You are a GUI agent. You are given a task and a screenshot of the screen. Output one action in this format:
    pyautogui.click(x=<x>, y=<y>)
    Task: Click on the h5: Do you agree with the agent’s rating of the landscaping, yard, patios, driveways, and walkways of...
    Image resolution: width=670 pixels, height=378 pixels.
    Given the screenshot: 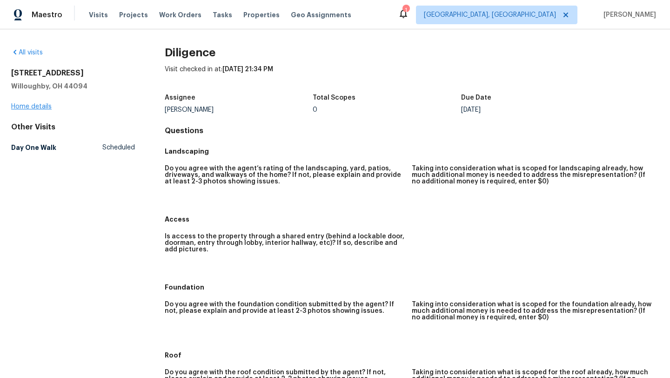 What is the action you would take?
    pyautogui.click(x=284, y=175)
    